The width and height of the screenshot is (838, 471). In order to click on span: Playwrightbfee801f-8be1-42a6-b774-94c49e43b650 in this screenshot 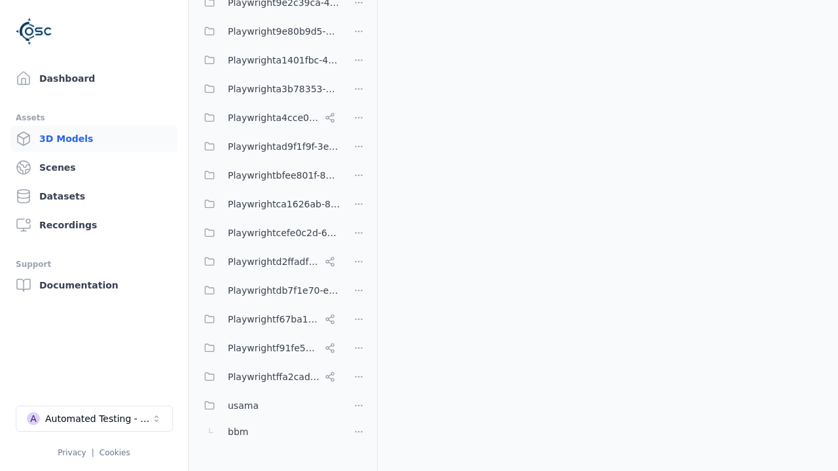, I will do `click(284, 175)`.